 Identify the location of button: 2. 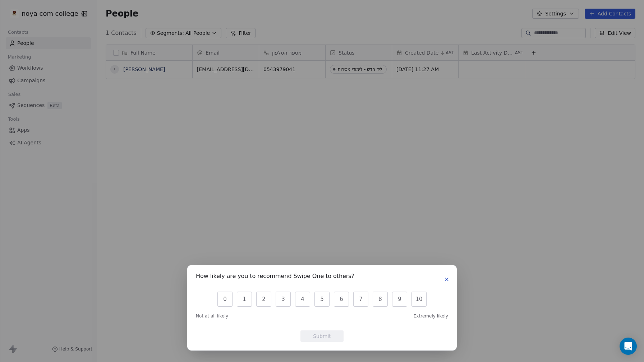
(264, 299).